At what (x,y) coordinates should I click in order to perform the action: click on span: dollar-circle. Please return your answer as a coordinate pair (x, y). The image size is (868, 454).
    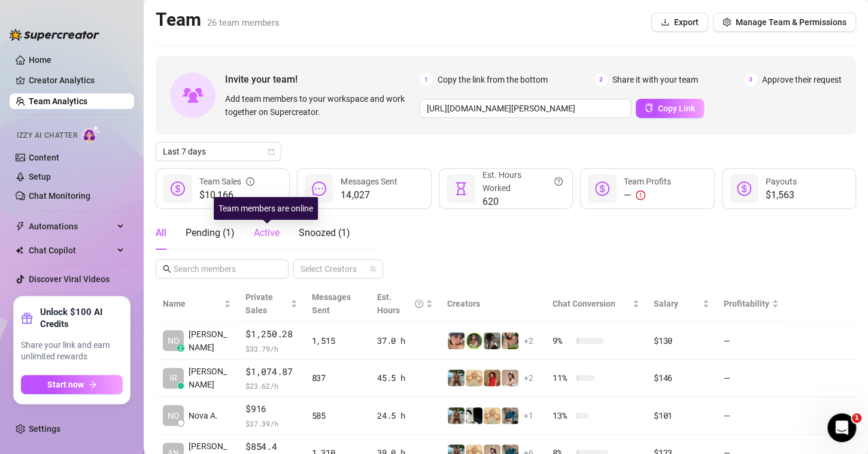
    Looking at the image, I should click on (178, 188).